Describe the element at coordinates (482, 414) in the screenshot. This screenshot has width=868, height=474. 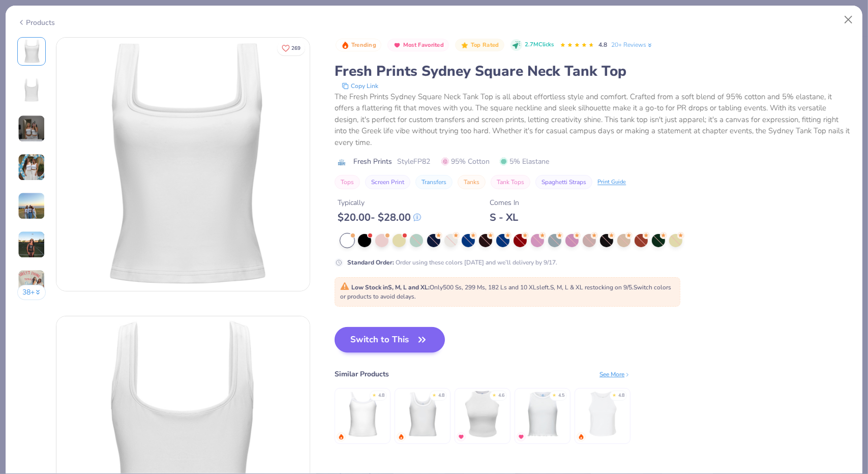
I see `img: Fresh Prints Marilyn Tank Top` at that location.